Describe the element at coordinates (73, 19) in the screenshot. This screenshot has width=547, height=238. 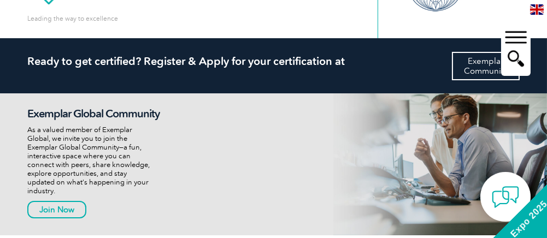
I see `p: Leading the way to excellence` at that location.